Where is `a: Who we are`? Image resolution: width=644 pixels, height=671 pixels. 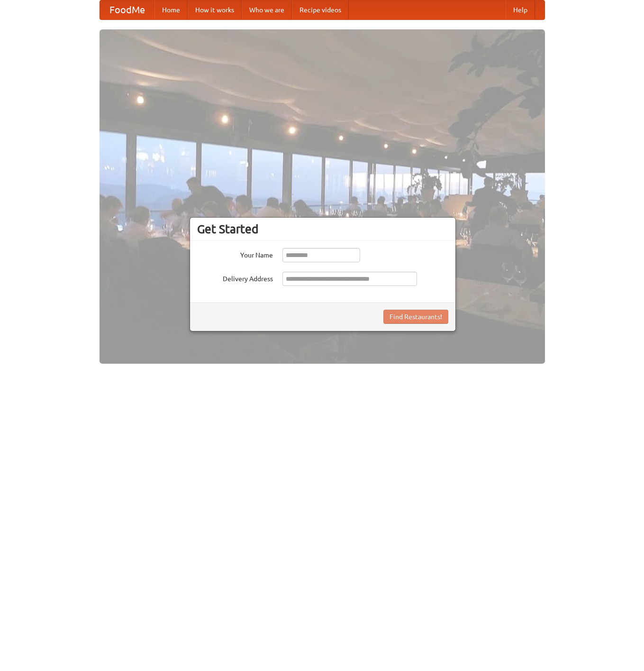 a: Who we are is located at coordinates (267, 10).